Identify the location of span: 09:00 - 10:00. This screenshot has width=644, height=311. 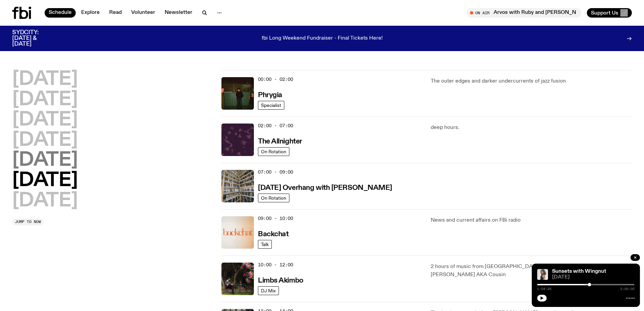
(276, 218).